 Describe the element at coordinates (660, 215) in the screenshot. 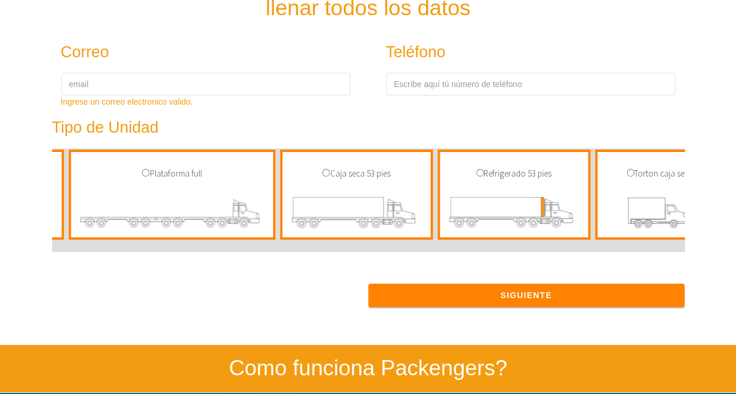

I see `img: transporte de carga torton caja seca` at that location.